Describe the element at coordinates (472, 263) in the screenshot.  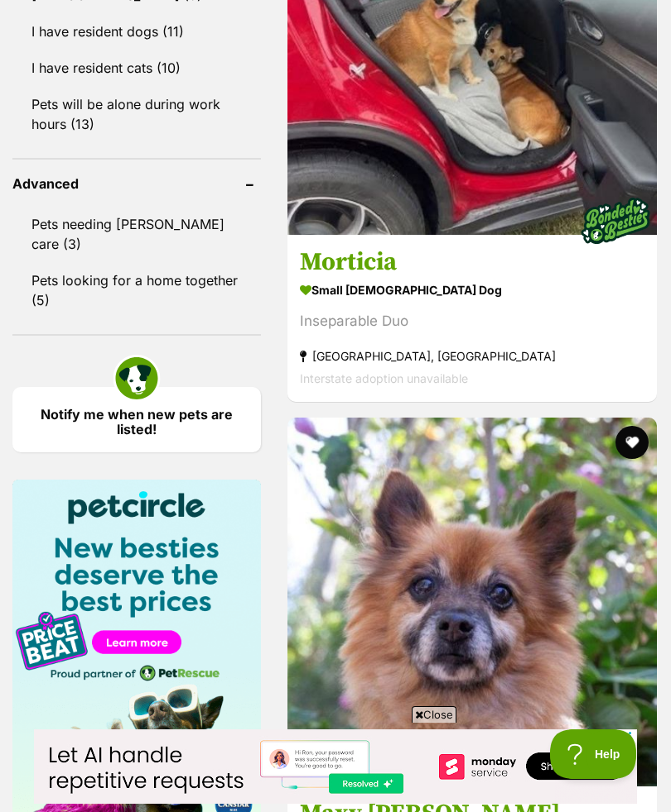
I see `h3: Morticia` at that location.